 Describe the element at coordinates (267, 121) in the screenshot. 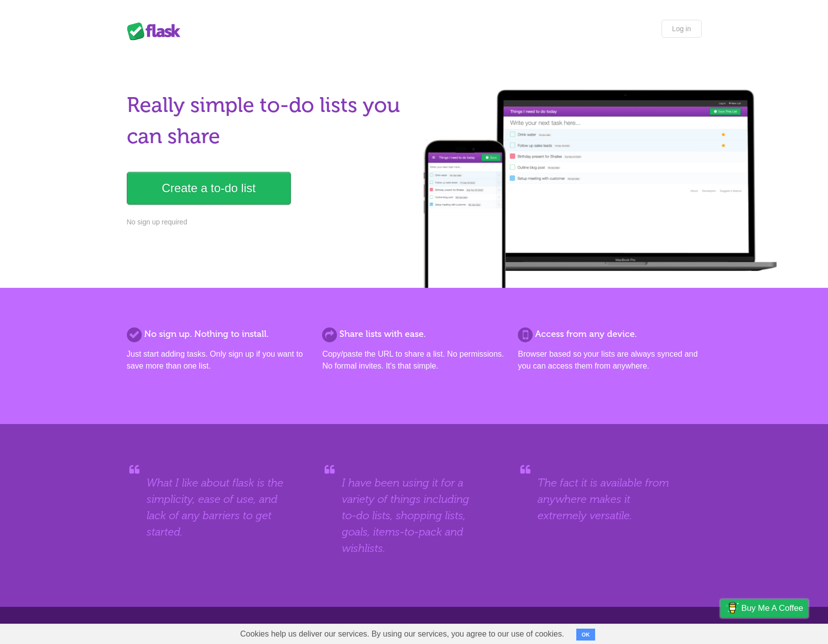

I see `h1: Really simple to-do lists you can share` at that location.